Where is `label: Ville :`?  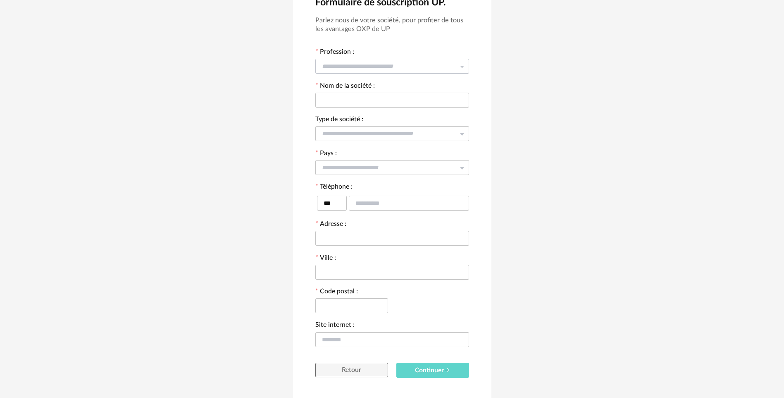 label: Ville : is located at coordinates (326, 259).